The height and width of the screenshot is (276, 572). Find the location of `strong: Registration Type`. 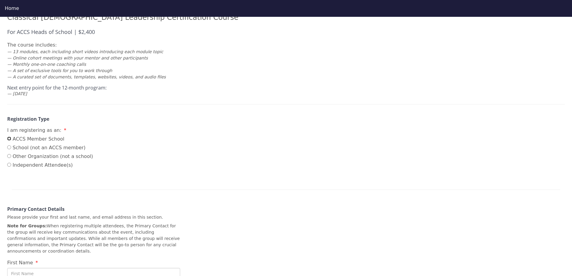

strong: Registration Type is located at coordinates (28, 119).